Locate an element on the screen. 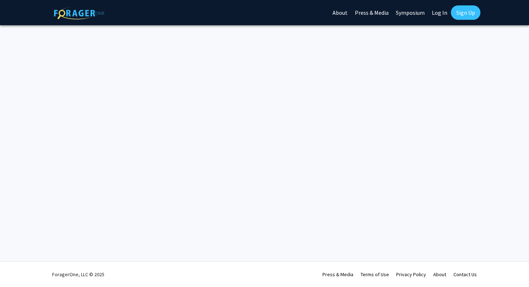 Image resolution: width=529 pixels, height=287 pixels. a: Press & Media is located at coordinates (338, 274).